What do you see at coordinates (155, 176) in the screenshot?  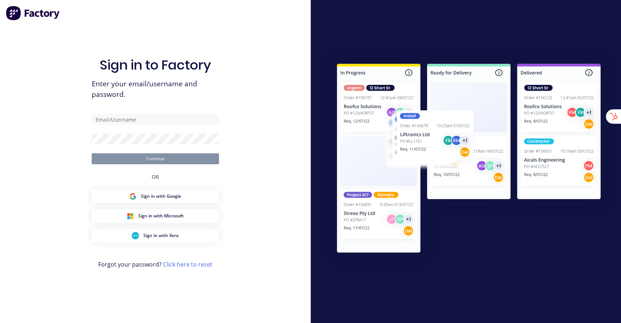 I see `div: OR` at bounding box center [155, 176].